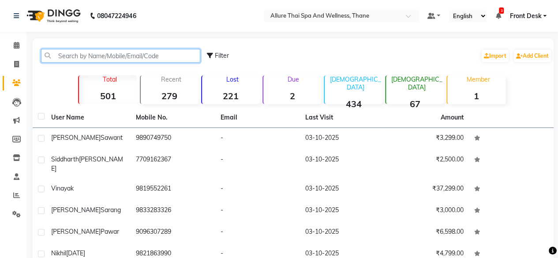 The width and height of the screenshot is (558, 258). What do you see at coordinates (59, 253) in the screenshot?
I see `span: Nikhil` at bounding box center [59, 253].